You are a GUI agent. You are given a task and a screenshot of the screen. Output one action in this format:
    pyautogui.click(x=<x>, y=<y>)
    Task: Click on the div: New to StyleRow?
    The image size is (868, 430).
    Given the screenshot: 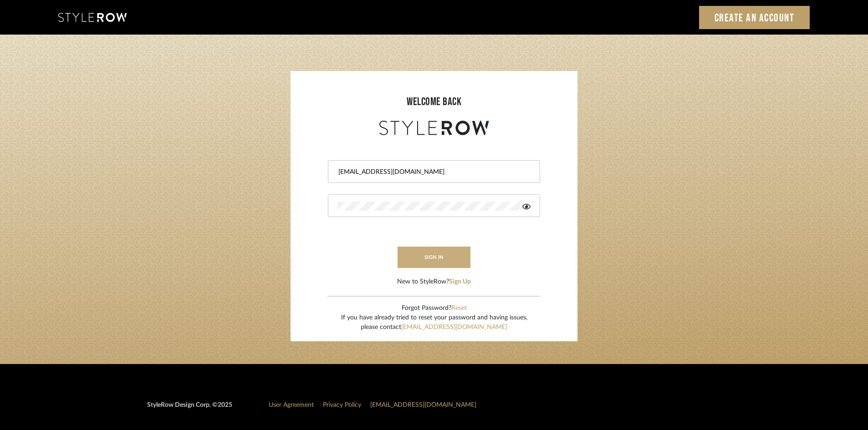 What is the action you would take?
    pyautogui.click(x=434, y=282)
    